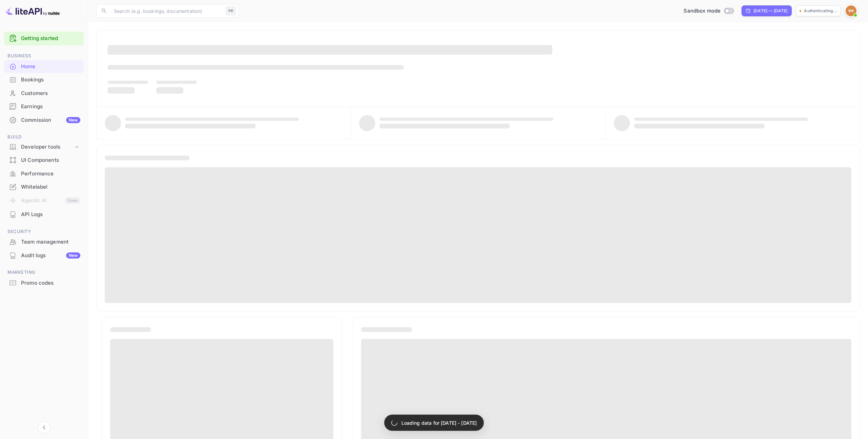 The height and width of the screenshot is (439, 868). Describe the element at coordinates (166, 11) in the screenshot. I see `input: Search (e.g. bookings, documentation)` at that location.